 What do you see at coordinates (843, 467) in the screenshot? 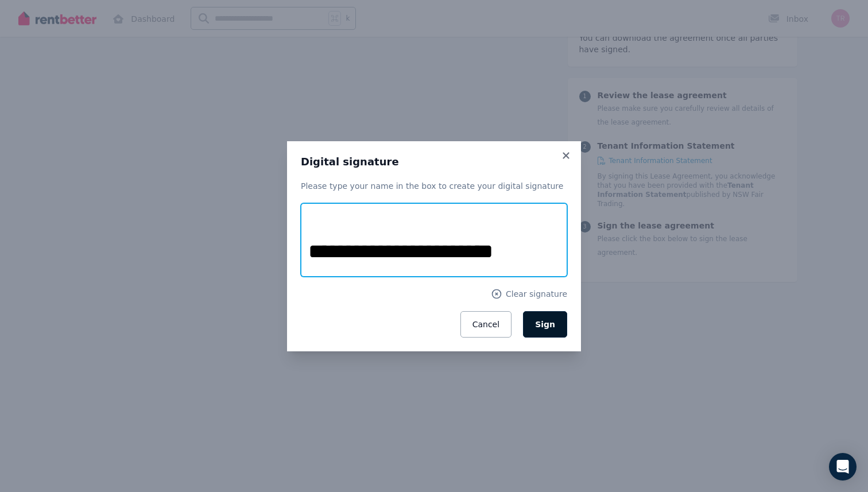
I see `div: Open Intercom Messenger` at bounding box center [843, 467].